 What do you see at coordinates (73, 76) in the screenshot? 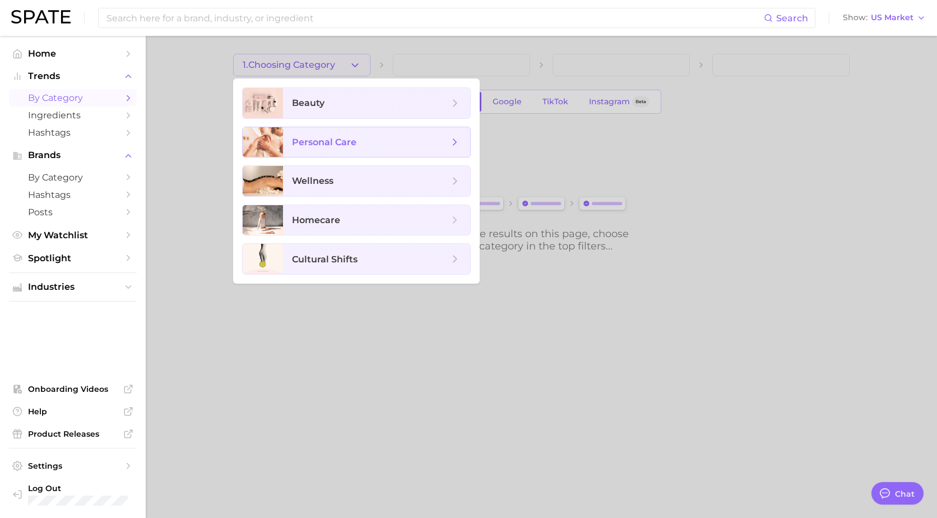
I see `button: Trends` at bounding box center [73, 76].